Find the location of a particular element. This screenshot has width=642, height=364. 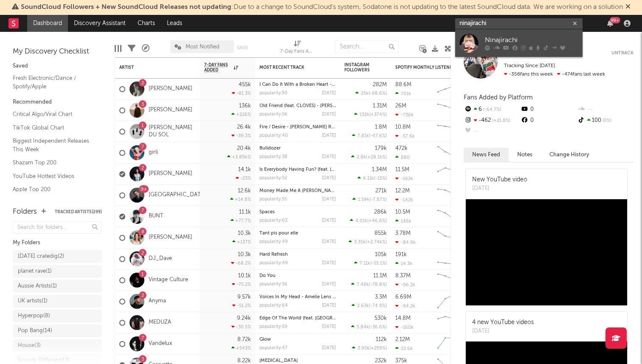

div: 8.37M is located at coordinates (403, 275).